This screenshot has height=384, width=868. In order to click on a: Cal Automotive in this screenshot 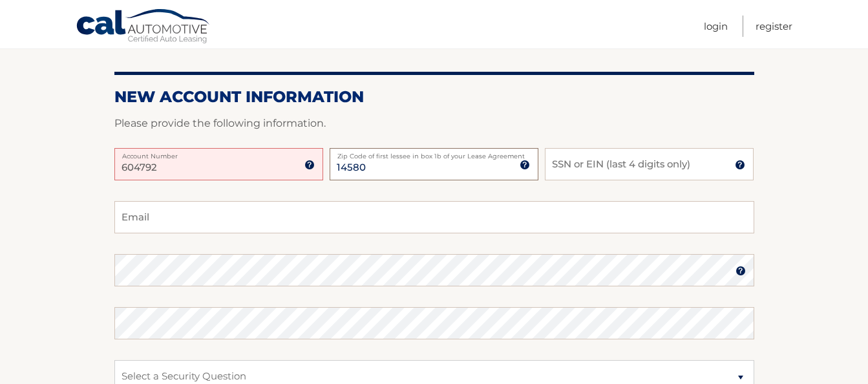, I will do `click(143, 27)`.